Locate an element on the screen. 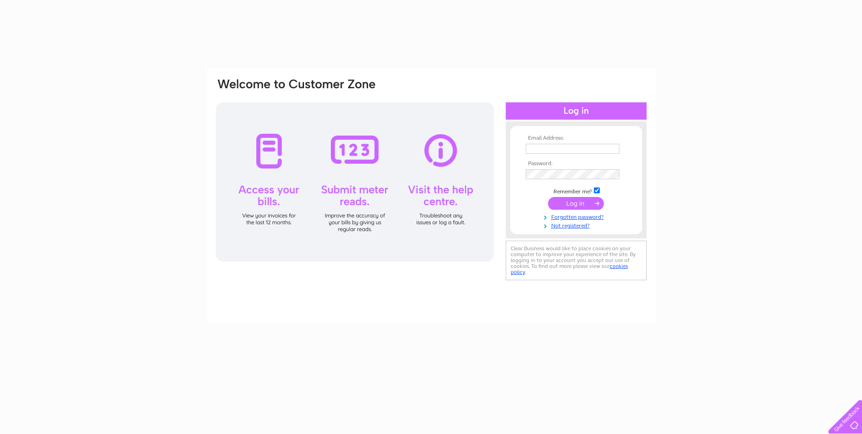 The height and width of the screenshot is (434, 862). th: Password: is located at coordinates (576, 164).